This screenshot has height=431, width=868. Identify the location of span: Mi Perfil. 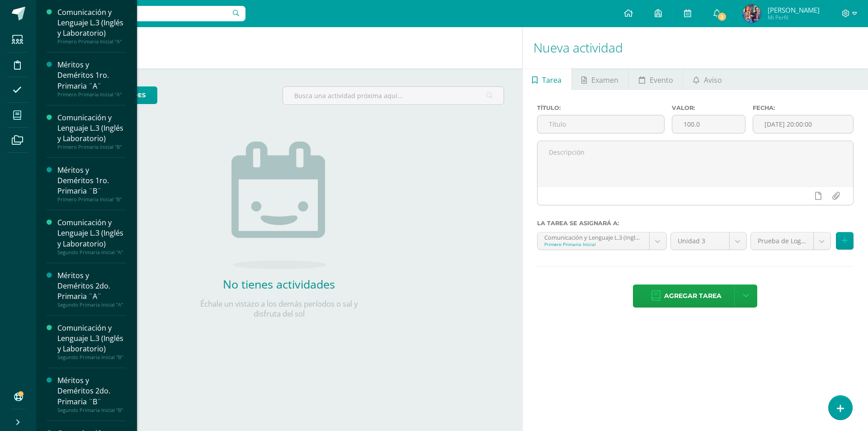
(794, 17).